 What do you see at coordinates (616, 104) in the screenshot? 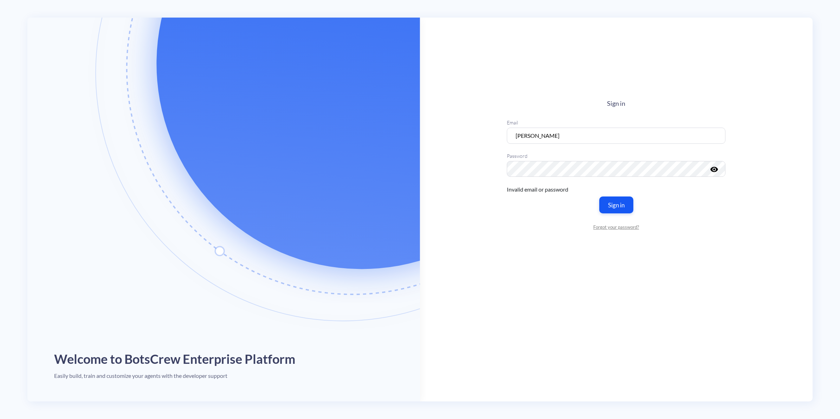
I see `h4: Sign in` at bounding box center [616, 104].